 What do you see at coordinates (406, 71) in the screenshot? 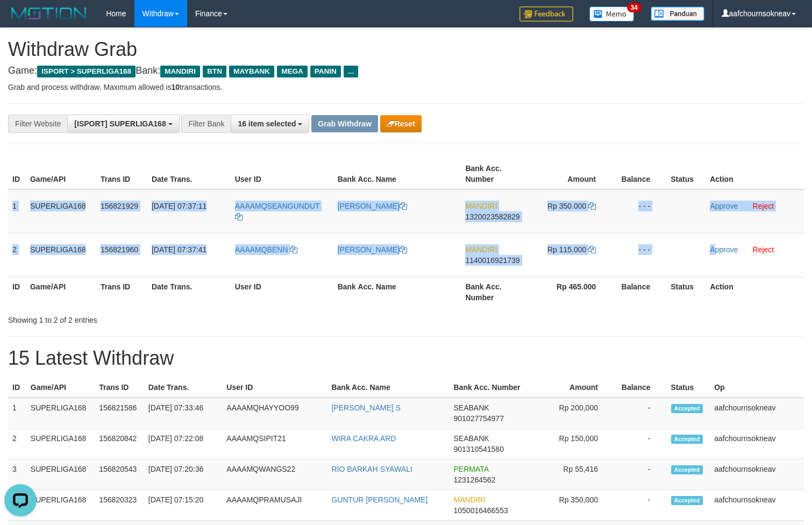
I see `h4: Game: Bank:` at bounding box center [406, 71].